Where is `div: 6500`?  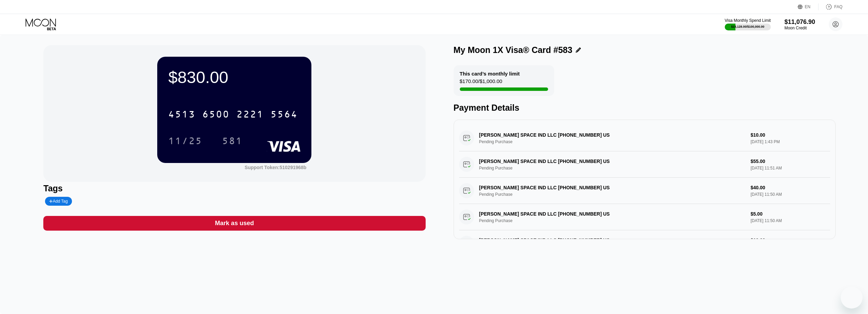 div: 6500 is located at coordinates (216, 115).